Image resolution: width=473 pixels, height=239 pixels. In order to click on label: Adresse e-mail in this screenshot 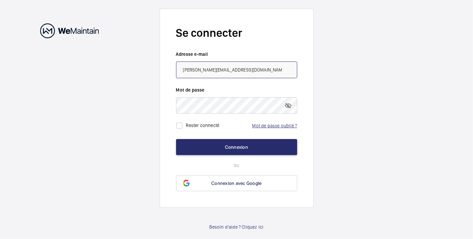, I will do `click(237, 54)`.